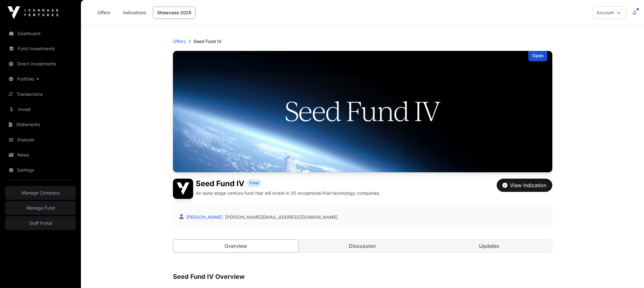  What do you see at coordinates (41, 223) in the screenshot?
I see `a: Staff Portal` at bounding box center [41, 223].